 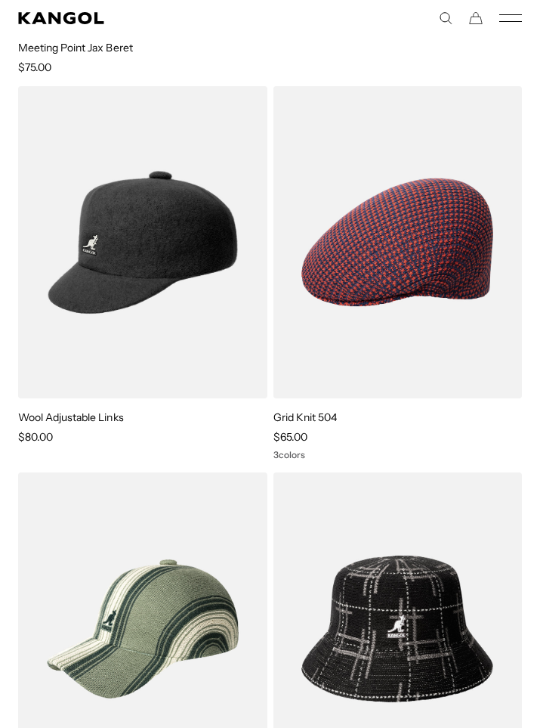 I want to click on span: $65.00, so click(x=290, y=437).